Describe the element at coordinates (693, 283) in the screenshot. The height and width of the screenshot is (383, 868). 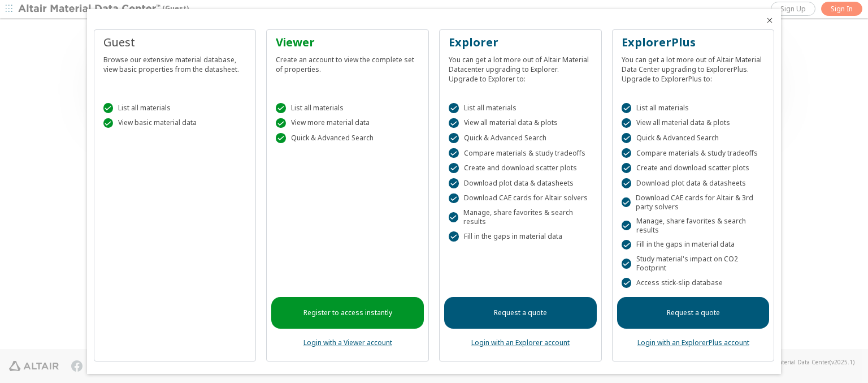
I see `div: Access stick-slip database` at that location.